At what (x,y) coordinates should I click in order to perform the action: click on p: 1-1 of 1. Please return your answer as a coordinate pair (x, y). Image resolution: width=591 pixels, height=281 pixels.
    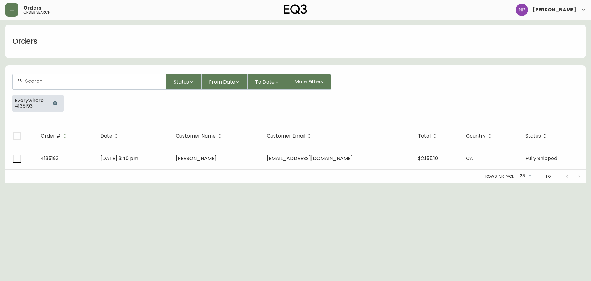
    Looking at the image, I should click on (549, 176).